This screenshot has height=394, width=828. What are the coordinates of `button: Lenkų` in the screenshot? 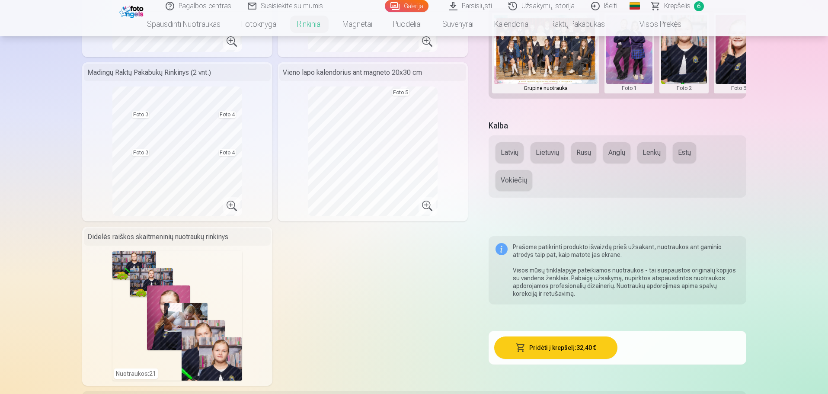 It's located at (652, 153).